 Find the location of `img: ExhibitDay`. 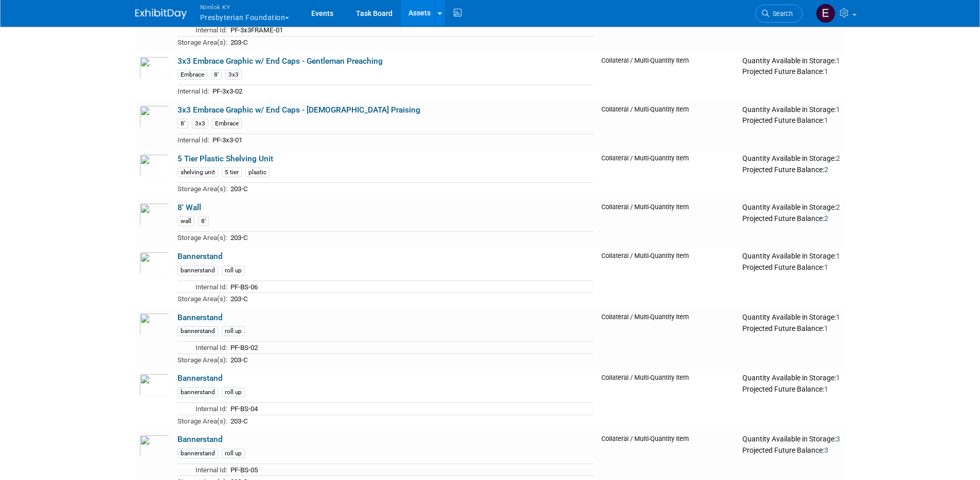

img: ExhibitDay is located at coordinates (161, 14).